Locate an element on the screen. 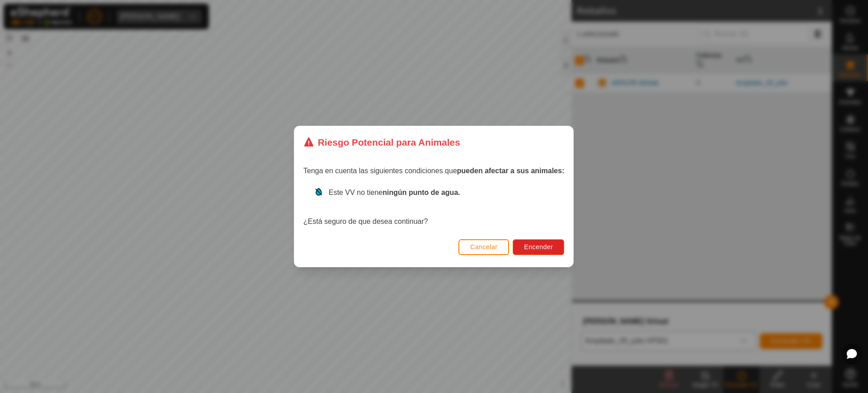 This screenshot has height=393, width=868. span: Este VV no tiene is located at coordinates (394, 192).